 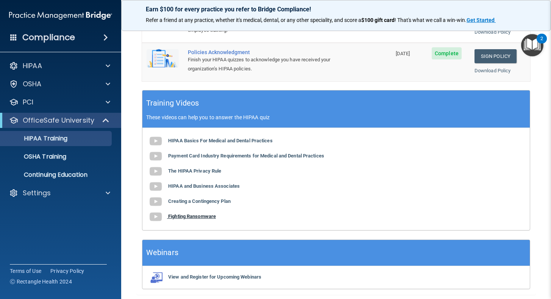 What do you see at coordinates (270, 52) in the screenshot?
I see `div: Policies Acknowledgment` at bounding box center [270, 52].